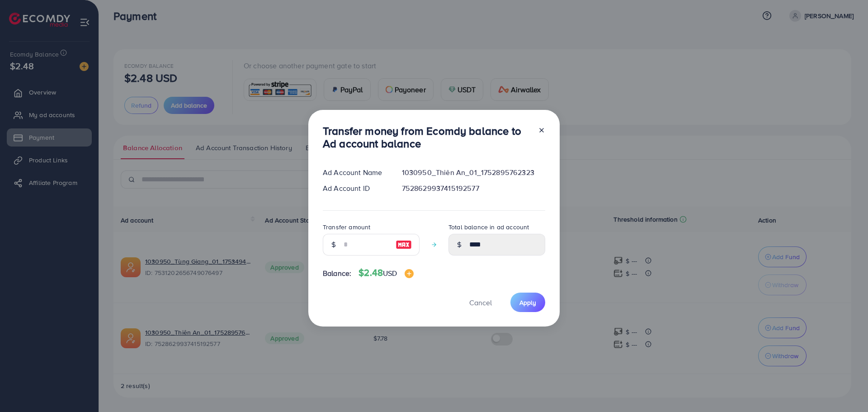 This screenshot has height=412, width=868. What do you see at coordinates (528, 302) in the screenshot?
I see `button: Apply` at bounding box center [528, 302].